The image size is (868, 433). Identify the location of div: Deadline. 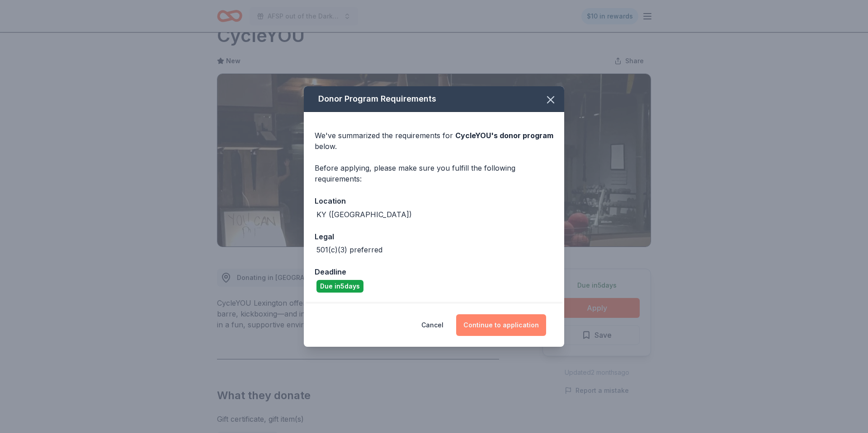
(434, 272).